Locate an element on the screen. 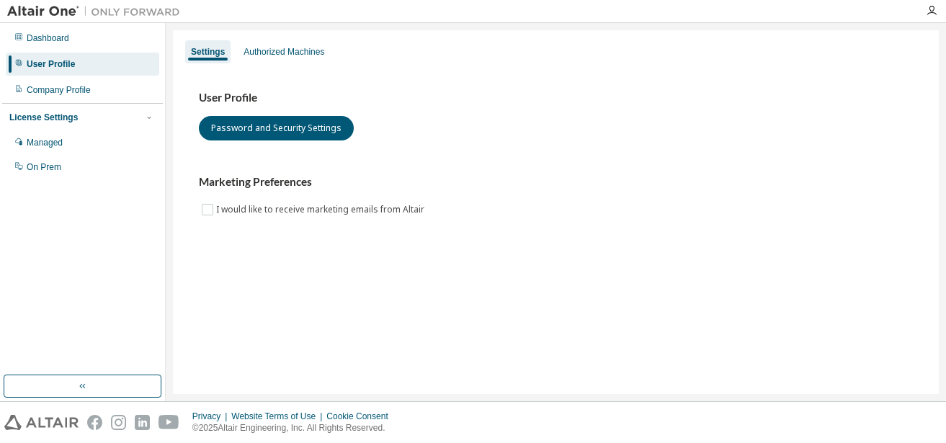 Image resolution: width=946 pixels, height=443 pixels. h3: Marketing Preferences is located at coordinates (555, 182).